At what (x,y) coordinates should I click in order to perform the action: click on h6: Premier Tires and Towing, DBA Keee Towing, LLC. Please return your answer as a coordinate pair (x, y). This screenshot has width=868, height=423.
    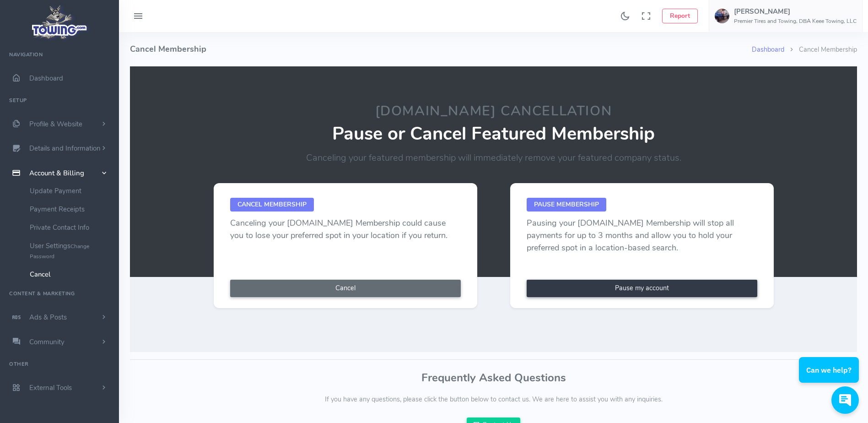
    Looking at the image, I should click on (795, 21).